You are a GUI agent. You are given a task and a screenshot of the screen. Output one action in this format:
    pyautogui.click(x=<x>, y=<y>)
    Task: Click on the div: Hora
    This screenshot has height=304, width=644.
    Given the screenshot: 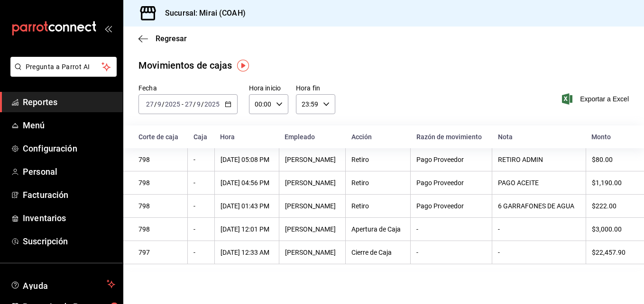 What is the action you would take?
    pyautogui.click(x=247, y=137)
    